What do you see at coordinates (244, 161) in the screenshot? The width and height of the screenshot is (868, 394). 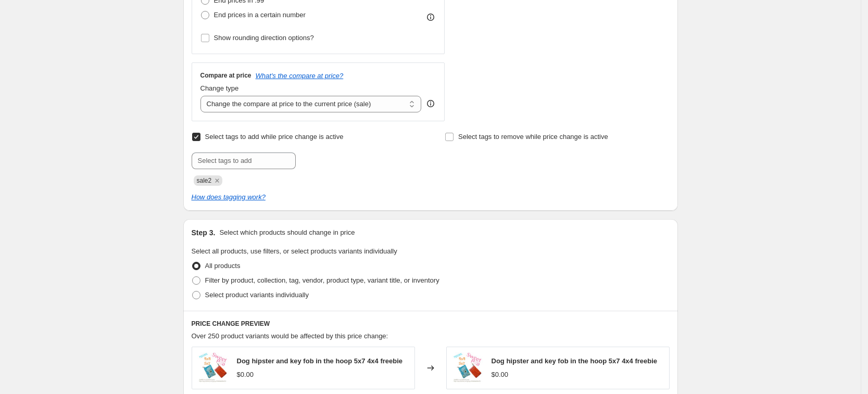 I see `input: Select tags to add` at bounding box center [244, 161].